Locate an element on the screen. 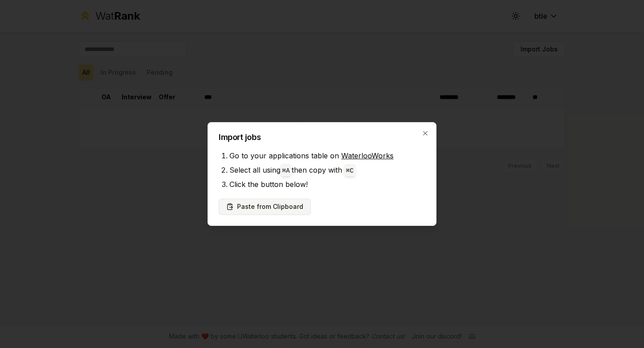 This screenshot has height=348, width=644. button: Paste from Clipboard is located at coordinates (265, 207).